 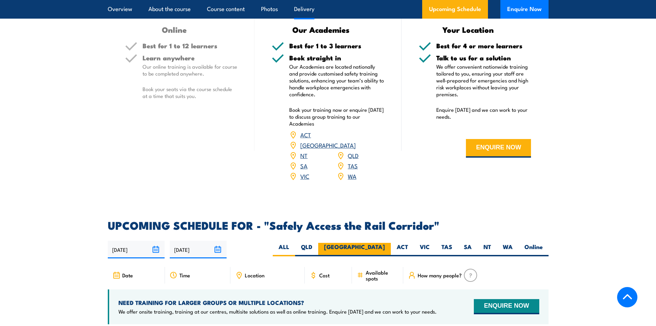 What do you see at coordinates (190, 92) in the screenshot?
I see `p: Book your seats via the course schedule at a time that suits you.` at bounding box center [190, 92].